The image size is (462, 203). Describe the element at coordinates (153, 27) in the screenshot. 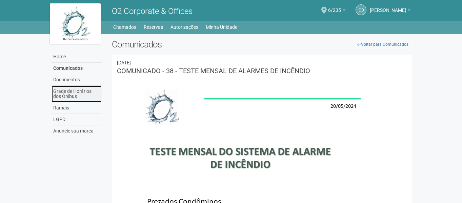

I see `a: Reservas` at that location.